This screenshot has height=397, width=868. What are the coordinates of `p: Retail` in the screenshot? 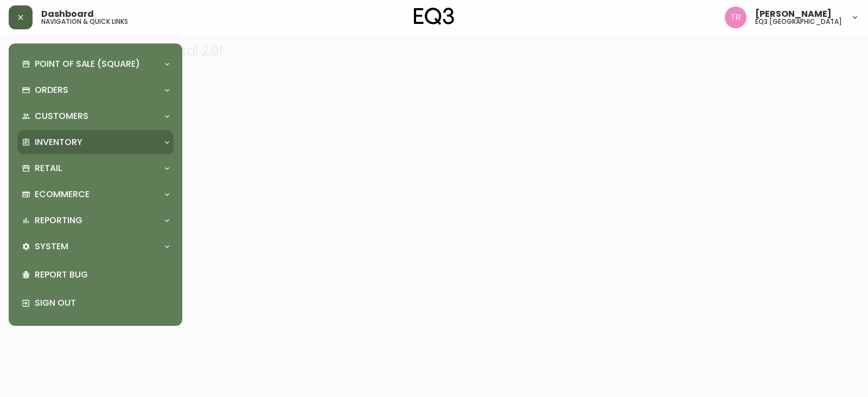 It's located at (48, 169).